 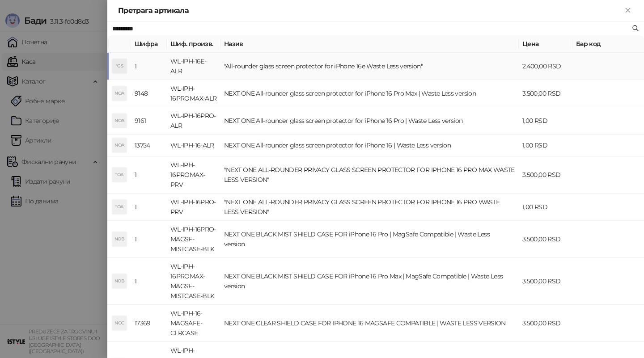 What do you see at coordinates (545, 44) in the screenshot?
I see `th: Цена` at bounding box center [545, 44].